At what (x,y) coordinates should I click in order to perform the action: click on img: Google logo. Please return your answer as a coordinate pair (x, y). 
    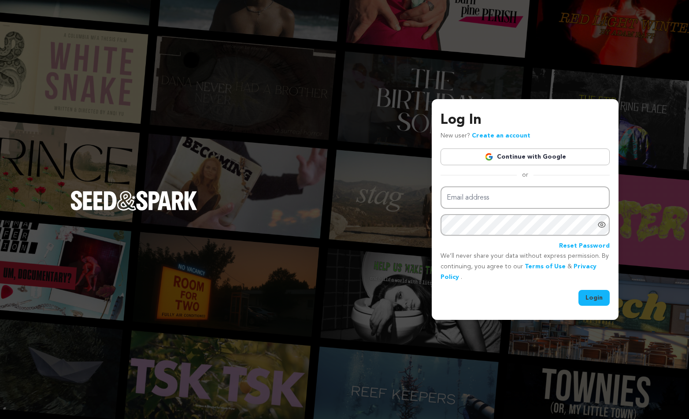
    Looking at the image, I should click on (489, 157).